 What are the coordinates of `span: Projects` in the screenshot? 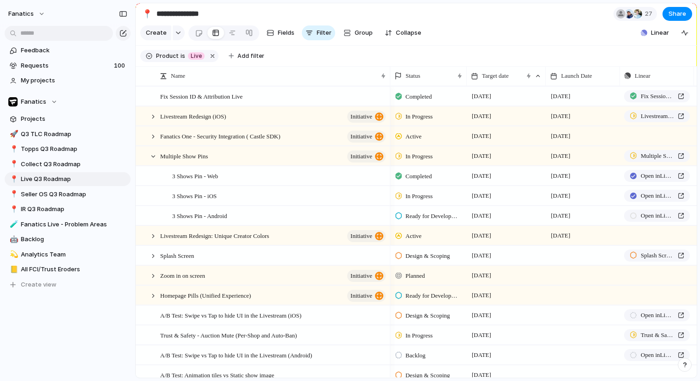 It's located at (74, 119).